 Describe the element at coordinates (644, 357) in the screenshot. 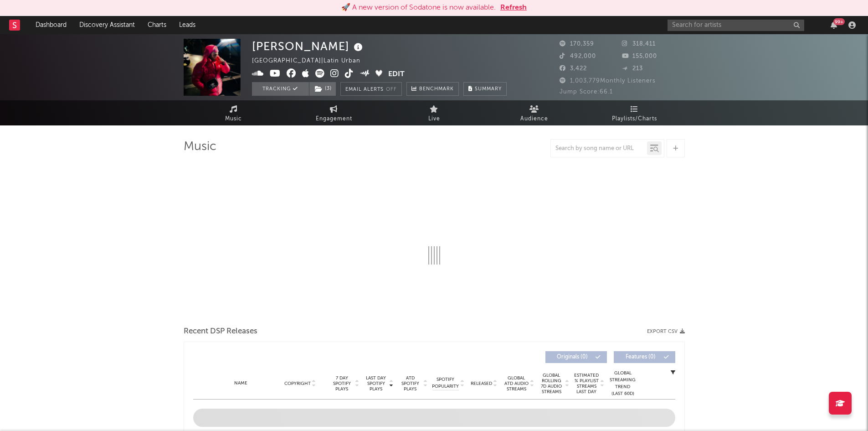

I see `button: Features(0)` at that location.